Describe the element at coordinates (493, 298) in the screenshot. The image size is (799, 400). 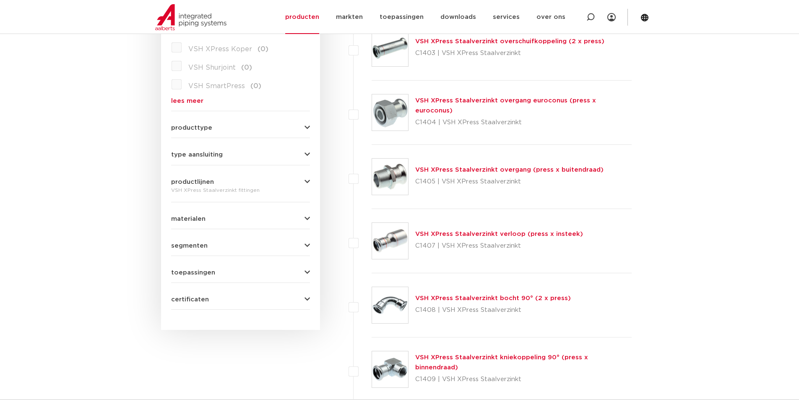
I see `a: VSH XPress Staalverzinkt bocht 90° (2 x press)` at that location.